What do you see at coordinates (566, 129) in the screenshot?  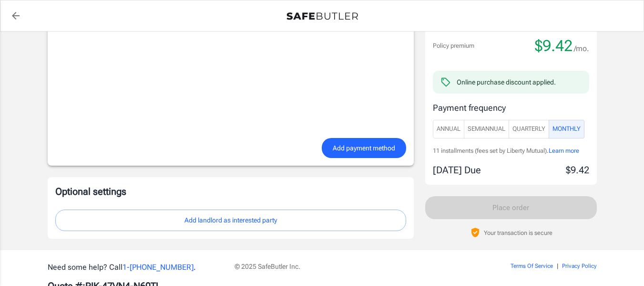 I see `button: Monthly` at bounding box center [566, 129].